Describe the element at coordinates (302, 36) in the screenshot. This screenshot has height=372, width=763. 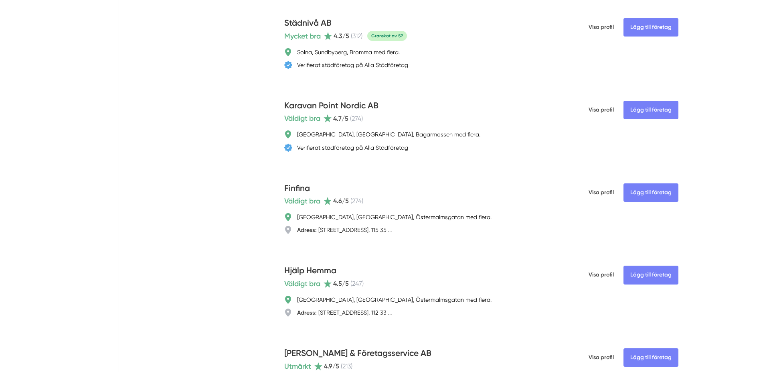
I see `span: Mycket bra` at that location.